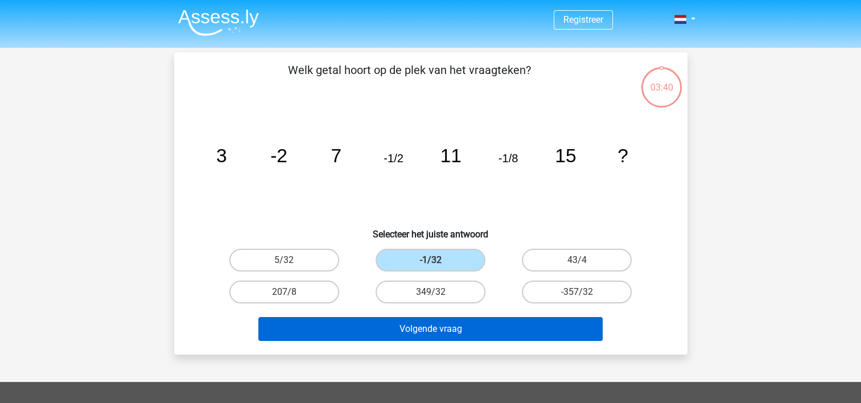  I want to click on label: 207/8, so click(284, 292).